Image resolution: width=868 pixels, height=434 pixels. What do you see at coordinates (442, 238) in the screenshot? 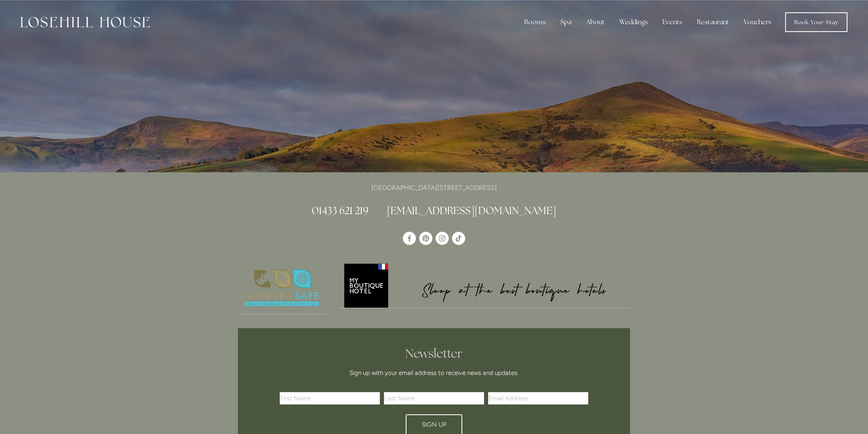
I see `a: Instagram` at bounding box center [442, 238].